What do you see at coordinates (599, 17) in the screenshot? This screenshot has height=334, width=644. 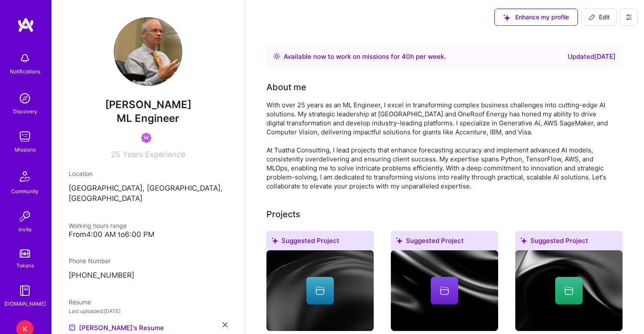 I see `button: Edit` at bounding box center [599, 17].